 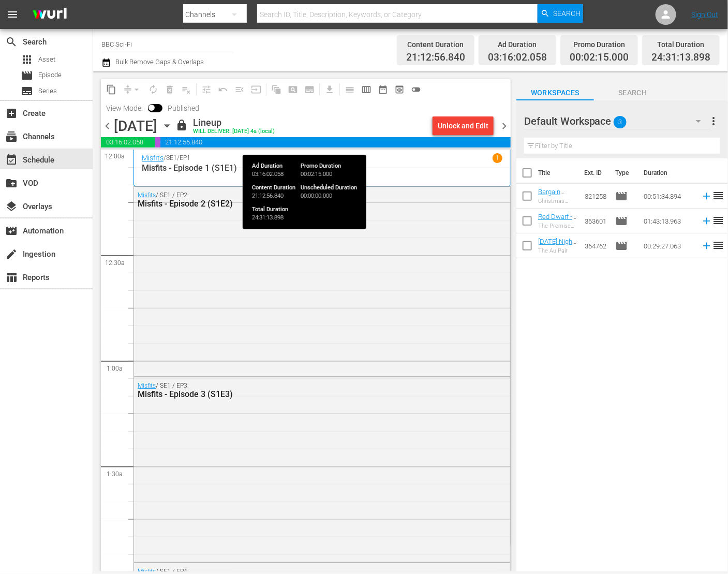 What do you see at coordinates (399, 90) in the screenshot?
I see `span: preview_outlined` at bounding box center [399, 90].